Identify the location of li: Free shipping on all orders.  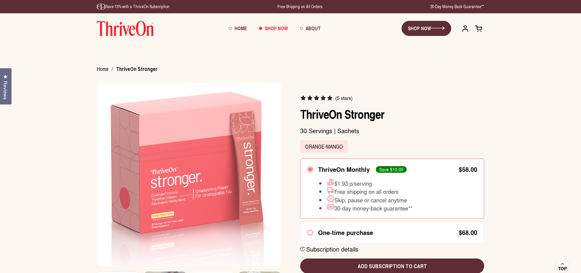
(366, 191).